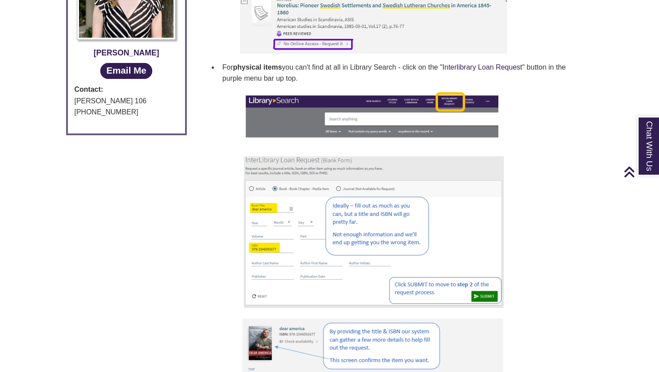  I want to click on strong: physical items, so click(257, 67).